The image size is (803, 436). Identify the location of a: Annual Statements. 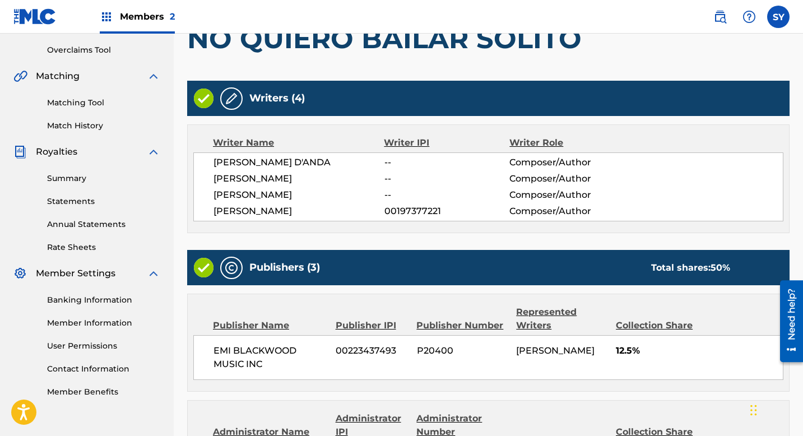
(104, 224).